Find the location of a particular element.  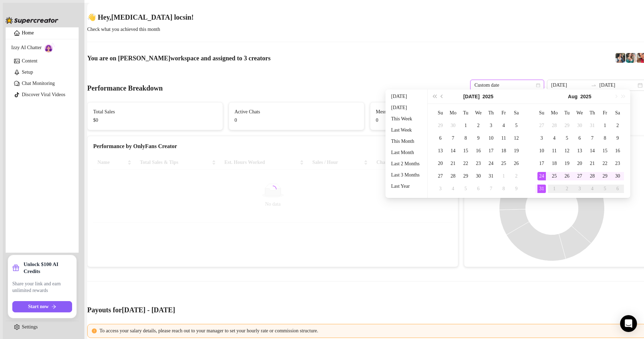

th: Fr is located at coordinates (605, 113).